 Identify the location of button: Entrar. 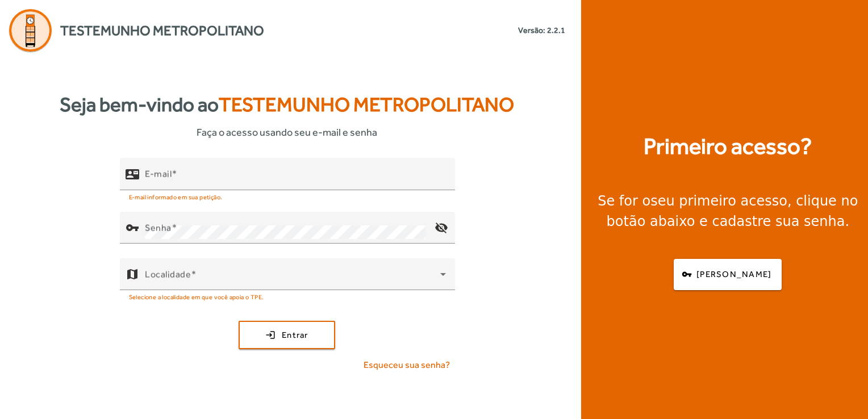
(287, 335).